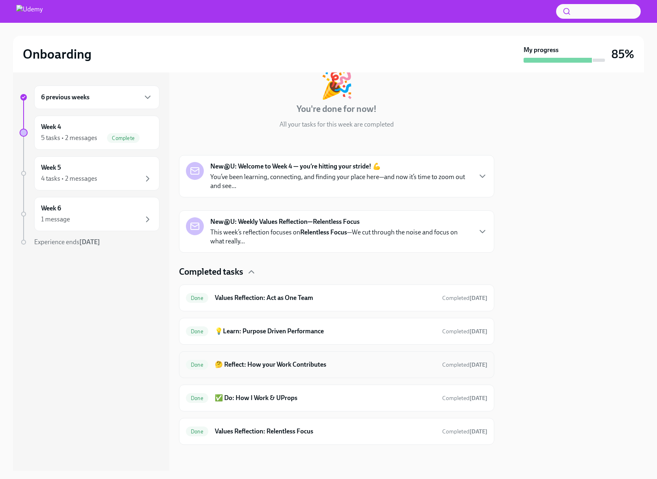  Describe the element at coordinates (67, 242) in the screenshot. I see `span: Experience ends` at that location.